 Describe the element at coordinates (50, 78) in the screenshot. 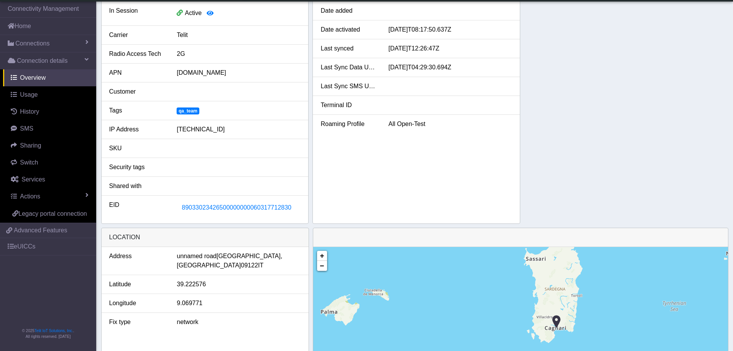

I see `a: Overview` at that location.